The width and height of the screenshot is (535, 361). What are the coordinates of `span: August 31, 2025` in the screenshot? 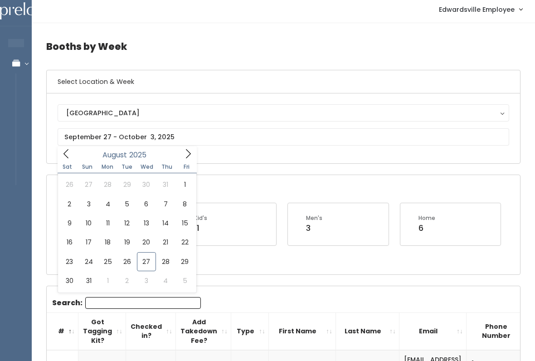 It's located at (88, 281).